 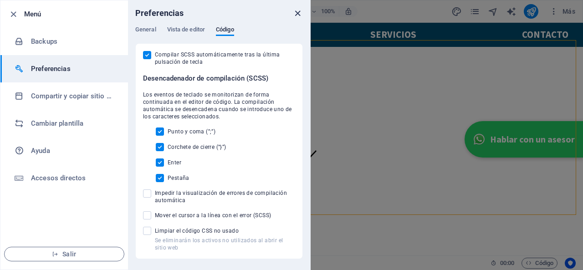 What do you see at coordinates (64, 254) in the screenshot?
I see `button: Salir` at bounding box center [64, 254].